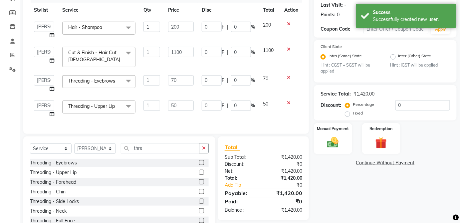  I want to click on div: Coupon Code, so click(342, 29).